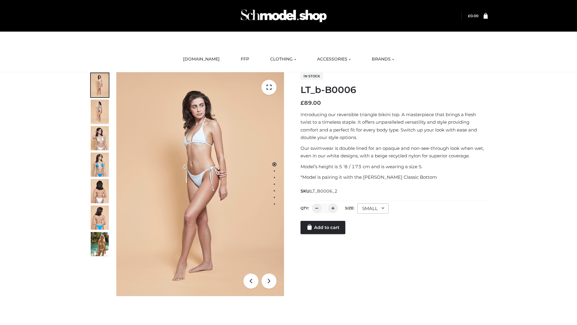 This screenshot has width=577, height=325. Describe the element at coordinates (100, 85) in the screenshot. I see `img: ArielClassicBikiniTop_CloudNine_AzureSky_OW114ECO_1-scaled.jpg` at that location.